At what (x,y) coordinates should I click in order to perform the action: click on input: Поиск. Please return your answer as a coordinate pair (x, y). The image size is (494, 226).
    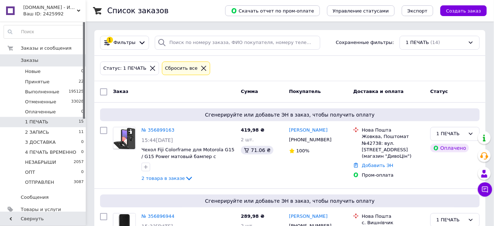
    Looking at the image, I should click on (44, 32).